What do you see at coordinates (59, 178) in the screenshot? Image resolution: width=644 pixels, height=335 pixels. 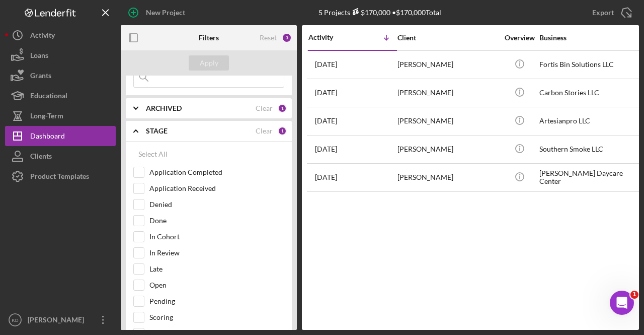 I see `div: Product Templates` at bounding box center [59, 178].